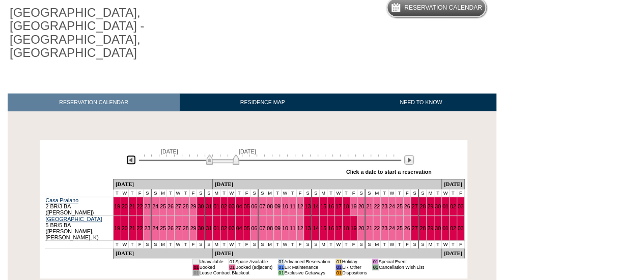 Image resolution: width=644 pixels, height=280 pixels. Describe the element at coordinates (346, 206) in the screenshot. I see `a: 18` at that location.